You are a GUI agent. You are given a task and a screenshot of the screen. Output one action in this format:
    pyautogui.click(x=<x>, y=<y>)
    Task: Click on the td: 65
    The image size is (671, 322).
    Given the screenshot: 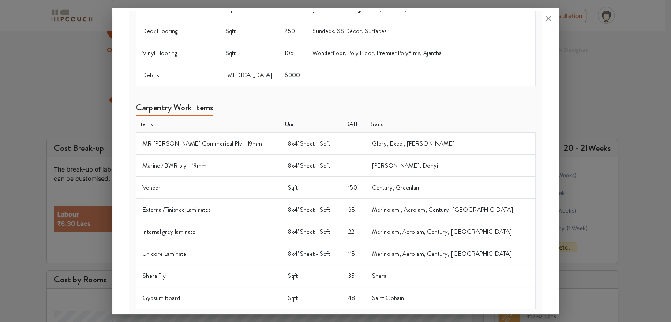 What is the action you would take?
    pyautogui.click(x=354, y=210)
    